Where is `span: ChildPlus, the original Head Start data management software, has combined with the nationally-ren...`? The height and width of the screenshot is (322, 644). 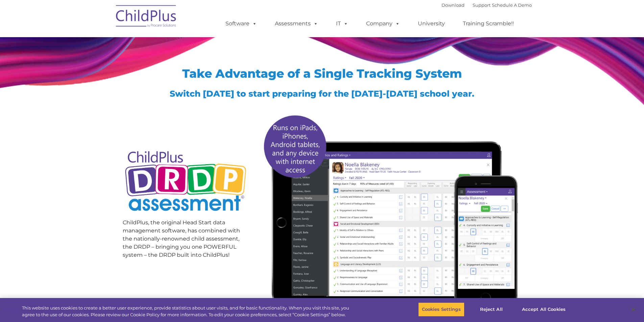 span: ChildPlus, the original Head Start data management software, has combined with the nationally-ren... is located at coordinates (181, 238).